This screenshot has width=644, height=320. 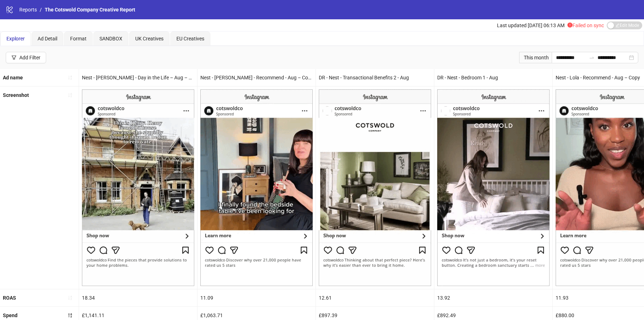 I want to click on div: DR - Nest - Transactional Benefits 2 - Aug, so click(x=375, y=78).